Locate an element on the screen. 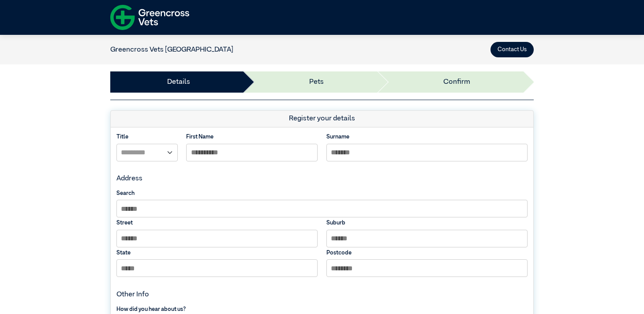 The width and height of the screenshot is (644, 314). span: Register your details is located at coordinates (322, 119).